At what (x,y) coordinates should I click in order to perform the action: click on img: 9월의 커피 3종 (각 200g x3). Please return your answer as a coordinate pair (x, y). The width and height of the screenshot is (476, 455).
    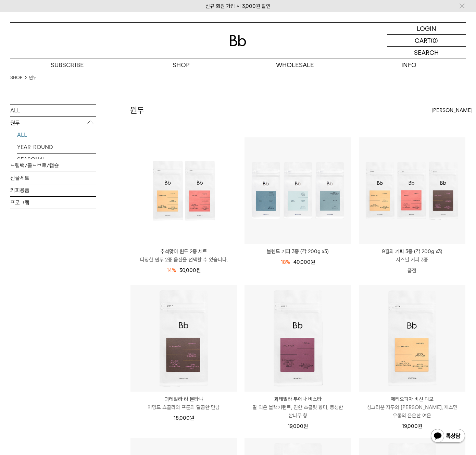
    Looking at the image, I should click on (412, 191).